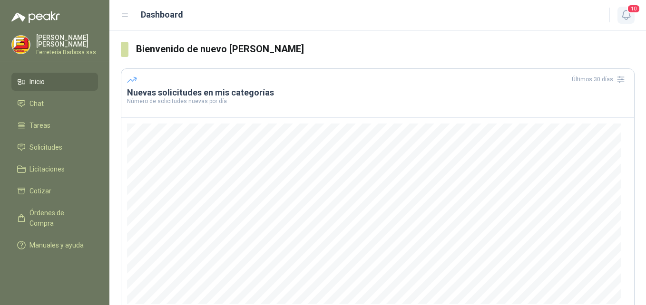  Describe the element at coordinates (55, 191) in the screenshot. I see `a: Cotizar` at that location.